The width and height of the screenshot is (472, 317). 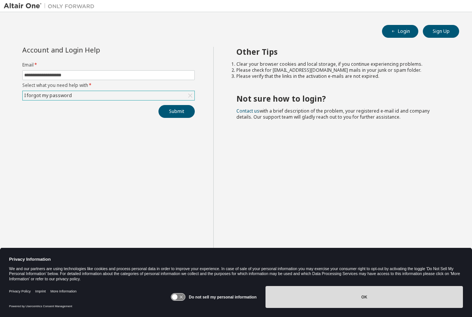 I want to click on img: Altair One, so click(x=51, y=6).